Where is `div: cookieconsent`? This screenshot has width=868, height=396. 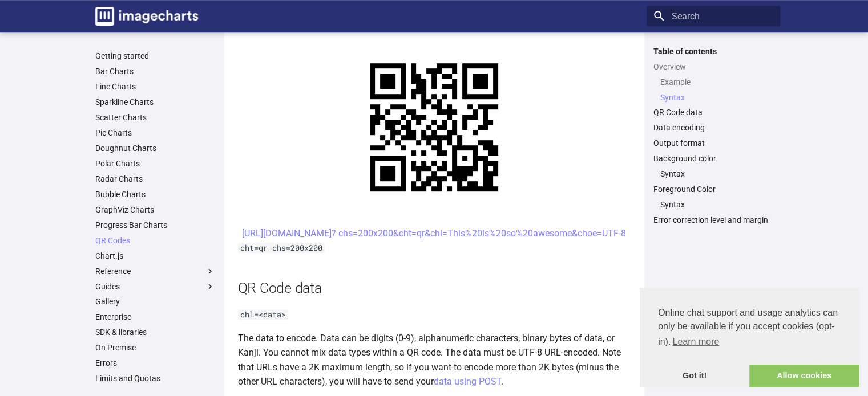 div: cookieconsent is located at coordinates (749, 338).